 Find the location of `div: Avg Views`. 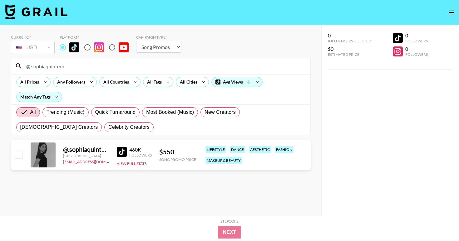

div: Avg Views is located at coordinates (237, 82).